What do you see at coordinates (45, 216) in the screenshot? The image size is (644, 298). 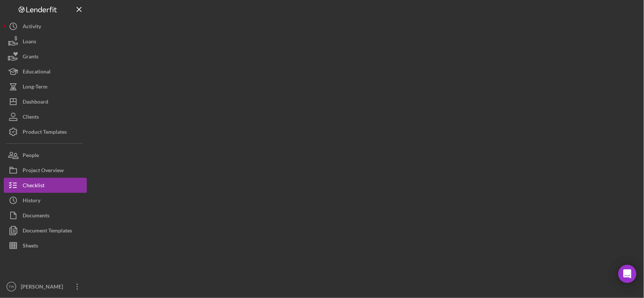 I see `a: Documents` at bounding box center [45, 216].